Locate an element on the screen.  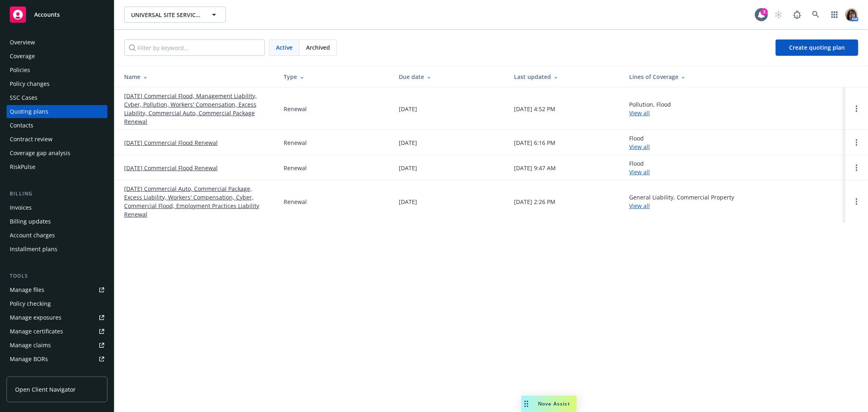
div: Due date is located at coordinates (450, 76).